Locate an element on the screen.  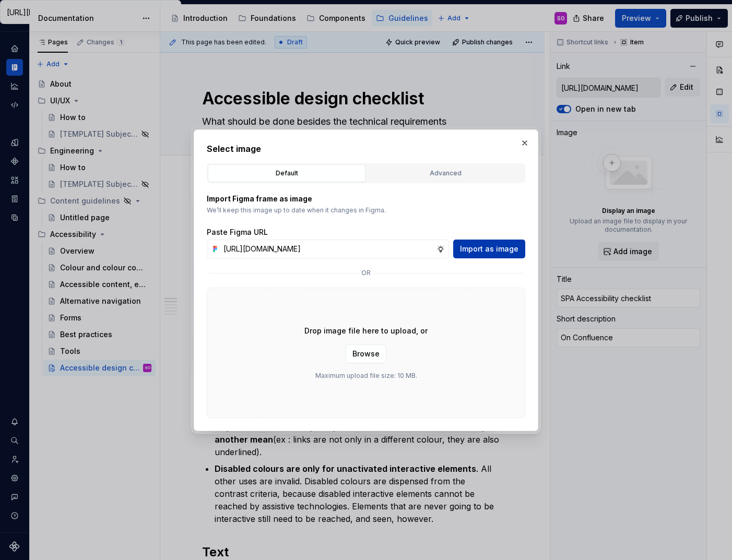
button: Browse is located at coordinates (366, 354).